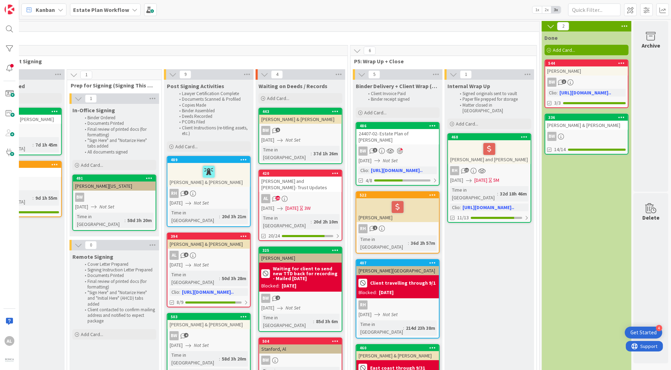 The image size is (671, 370). Describe the element at coordinates (402, 99) in the screenshot. I see `li: Binder receipt signed` at that location.